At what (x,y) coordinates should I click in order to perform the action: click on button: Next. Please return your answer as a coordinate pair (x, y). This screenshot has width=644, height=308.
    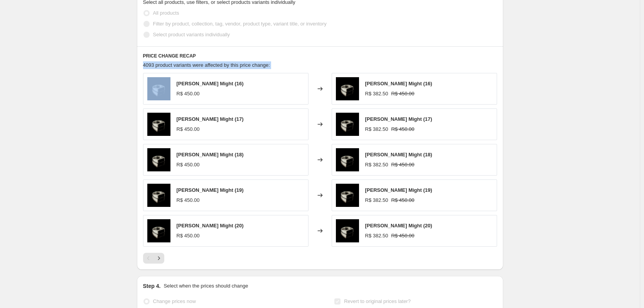
    Looking at the image, I should click on (159, 258).